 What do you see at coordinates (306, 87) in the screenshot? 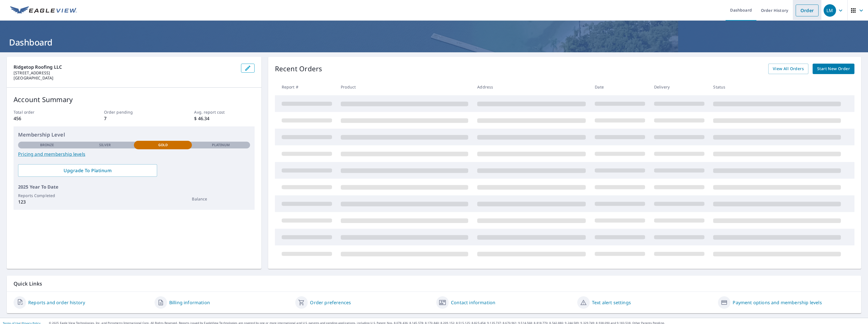
I see `th: Report #` at bounding box center [306, 87].